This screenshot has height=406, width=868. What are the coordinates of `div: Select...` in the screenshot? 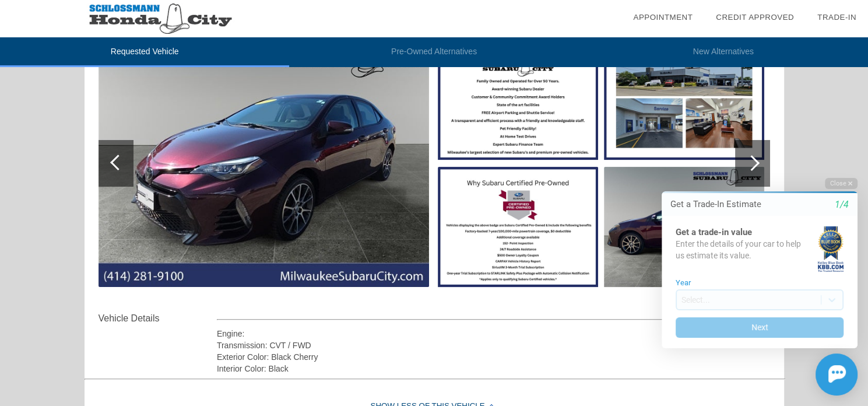 It's located at (59, 133).